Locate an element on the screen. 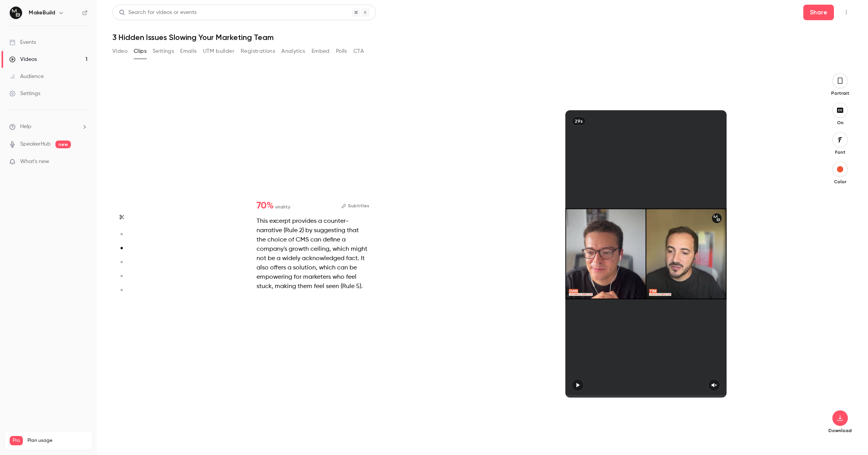 The height and width of the screenshot is (455, 868). button: Polls is located at coordinates (341, 51).